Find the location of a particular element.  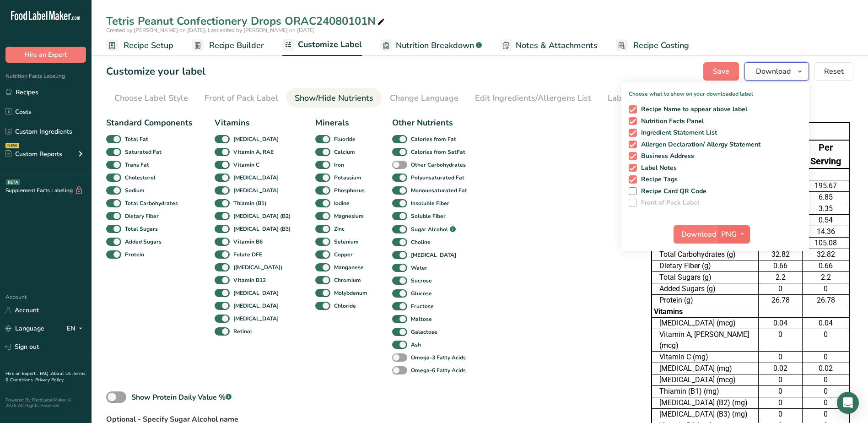

div: Front of Pack Label is located at coordinates (241, 98).